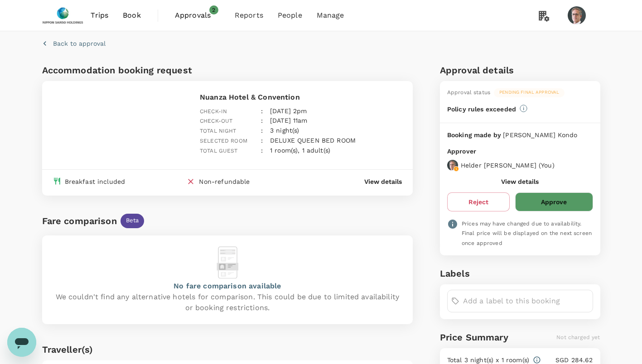 The image size is (642, 364). Describe the element at coordinates (527, 234) in the screenshot. I see `span: Prices may have changed due to availability. Final price will be displayed on the next screen onc...` at that location.